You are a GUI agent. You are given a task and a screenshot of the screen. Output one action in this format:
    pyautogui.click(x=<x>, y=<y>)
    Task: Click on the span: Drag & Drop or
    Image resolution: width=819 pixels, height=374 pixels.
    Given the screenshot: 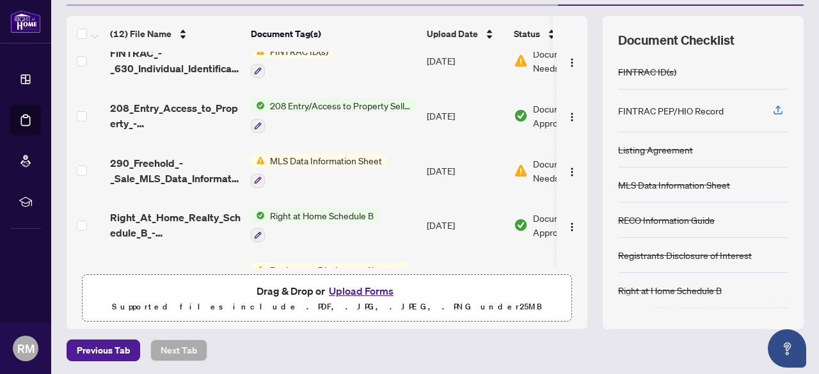 What is the action you would take?
    pyautogui.click(x=327, y=291)
    